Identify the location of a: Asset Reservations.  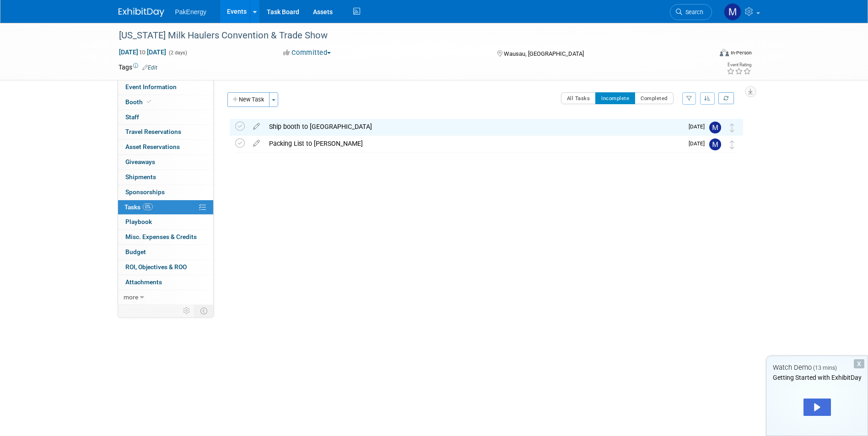
(166, 147).